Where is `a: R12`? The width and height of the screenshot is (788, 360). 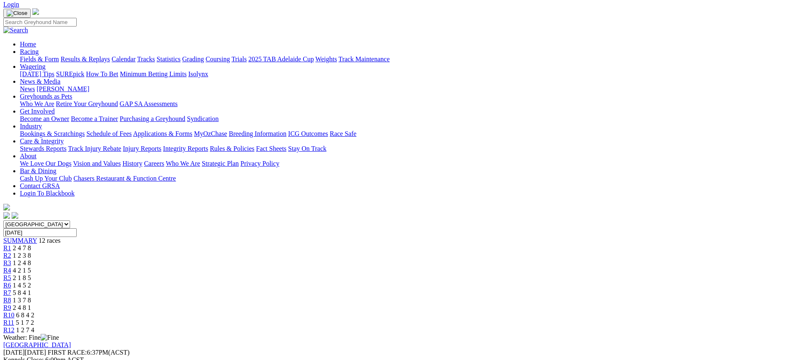
a: R12 is located at coordinates (9, 330).